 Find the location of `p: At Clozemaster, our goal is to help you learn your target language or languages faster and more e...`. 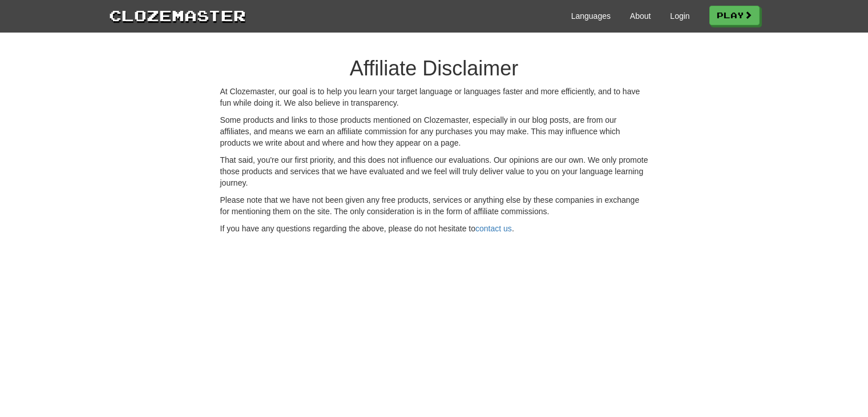

p: At Clozemaster, our goal is to help you learn your target language or languages faster and more e... is located at coordinates (434, 97).